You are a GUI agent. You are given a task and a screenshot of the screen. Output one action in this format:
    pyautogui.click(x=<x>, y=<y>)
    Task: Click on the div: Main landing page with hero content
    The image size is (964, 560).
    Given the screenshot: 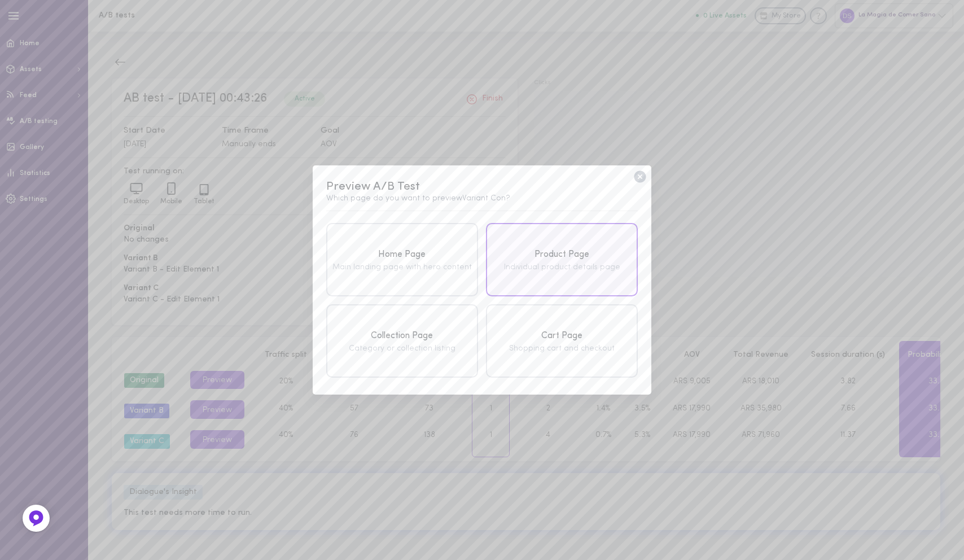 What is the action you would take?
    pyautogui.click(x=402, y=267)
    